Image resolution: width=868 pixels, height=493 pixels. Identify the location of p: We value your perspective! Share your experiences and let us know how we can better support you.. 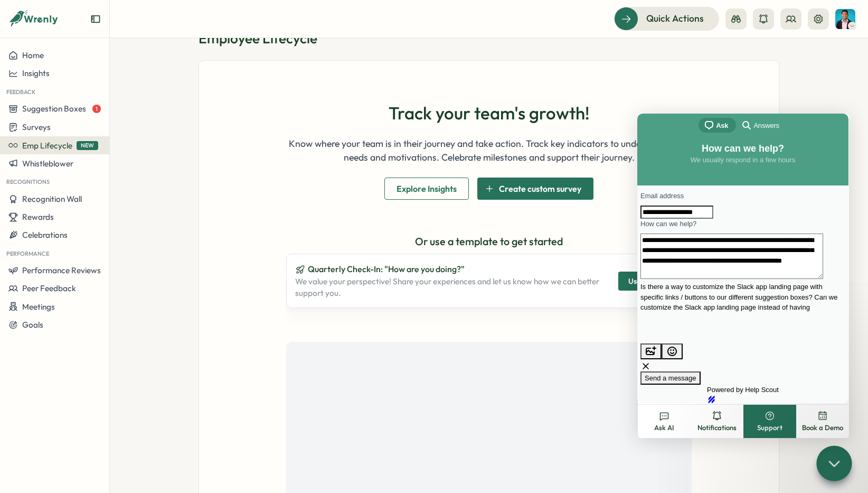
(450, 288).